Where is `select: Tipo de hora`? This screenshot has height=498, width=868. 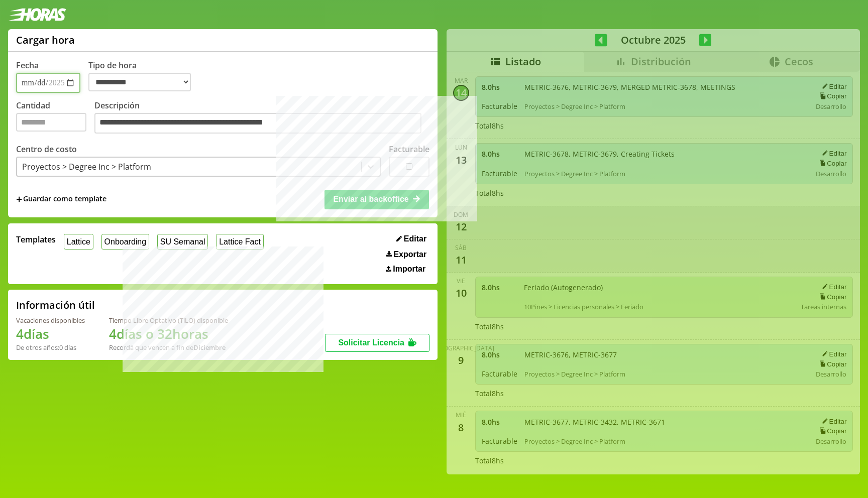 select: Tipo de hora is located at coordinates (139, 82).